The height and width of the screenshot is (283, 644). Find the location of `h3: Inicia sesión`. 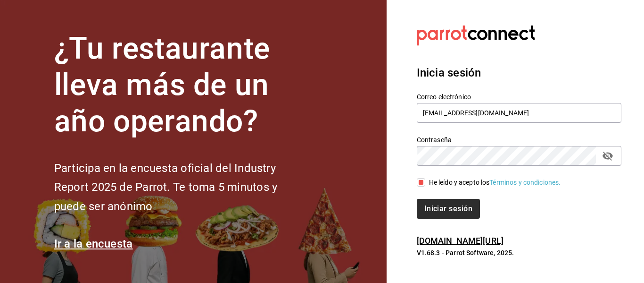

h3: Inicia sesión is located at coordinates (518, 72).